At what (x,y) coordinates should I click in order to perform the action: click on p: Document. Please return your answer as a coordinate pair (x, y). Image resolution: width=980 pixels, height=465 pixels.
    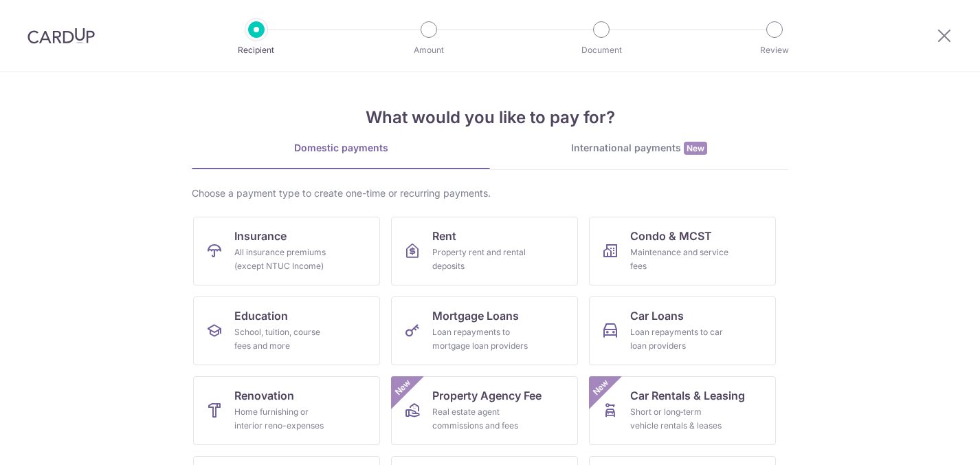
    Looking at the image, I should click on (601, 50).